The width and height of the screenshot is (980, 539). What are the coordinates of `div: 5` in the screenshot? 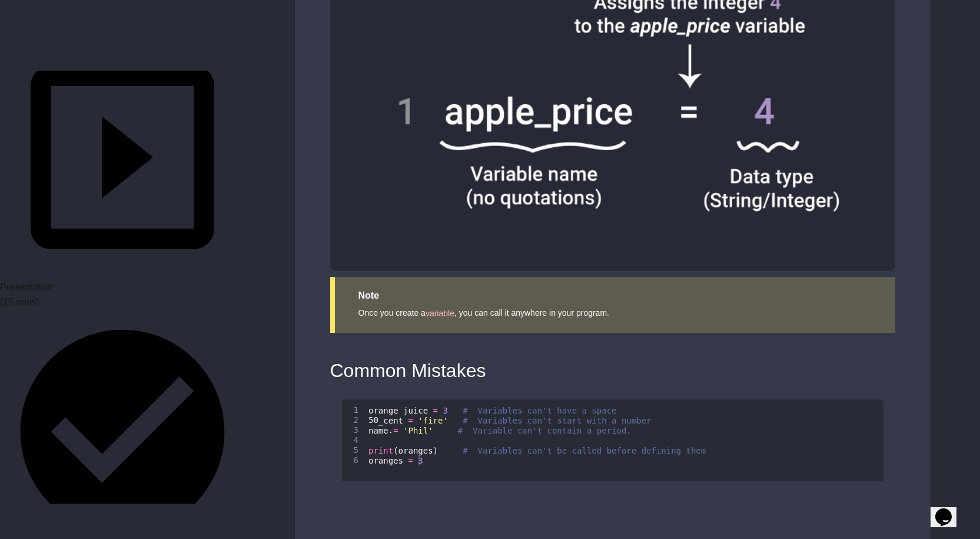 It's located at (354, 450).